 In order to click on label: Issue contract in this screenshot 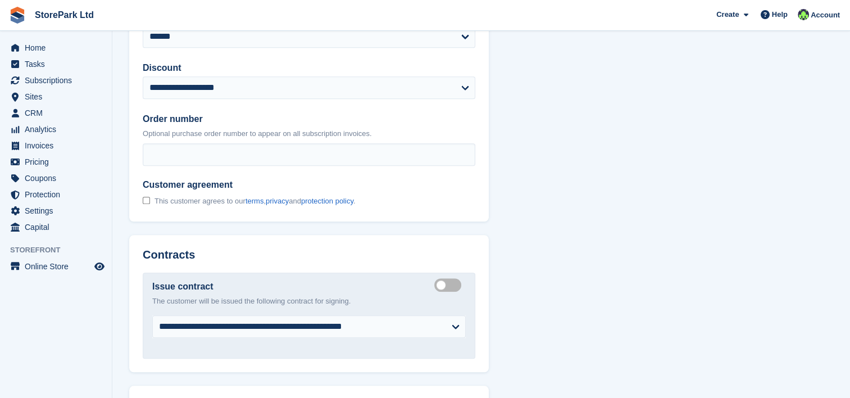, I will do `click(183, 287)`.